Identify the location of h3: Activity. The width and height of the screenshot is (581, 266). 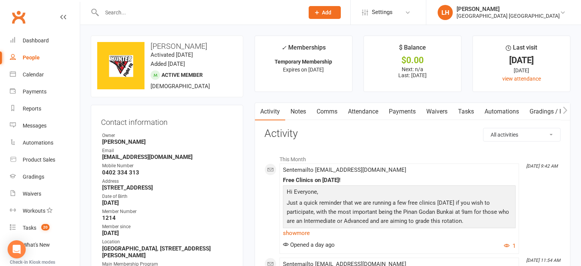
(412, 133).